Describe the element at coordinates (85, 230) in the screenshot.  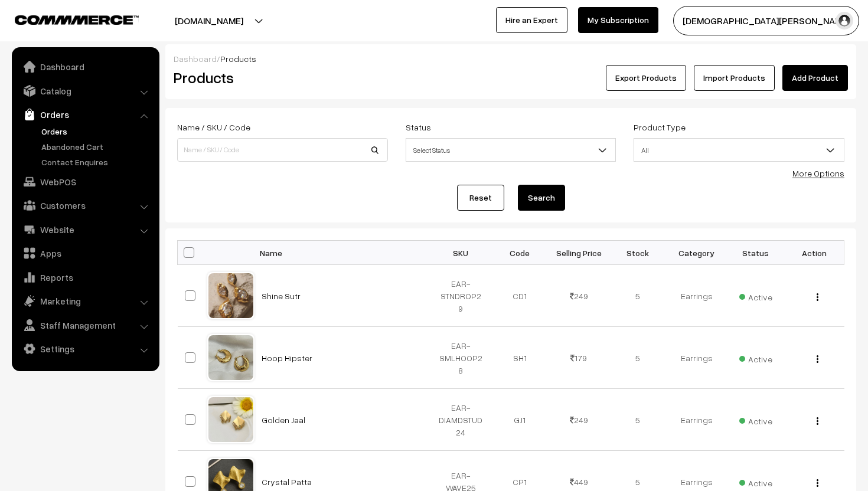
I see `a: Website` at that location.